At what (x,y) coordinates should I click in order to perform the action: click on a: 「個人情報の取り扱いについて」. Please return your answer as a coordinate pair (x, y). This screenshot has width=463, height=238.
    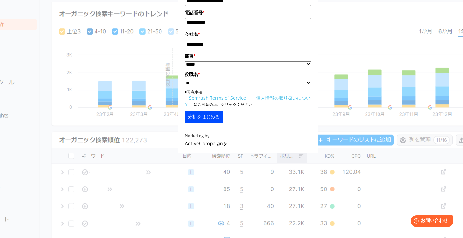
    Looking at the image, I should click on (248, 101).